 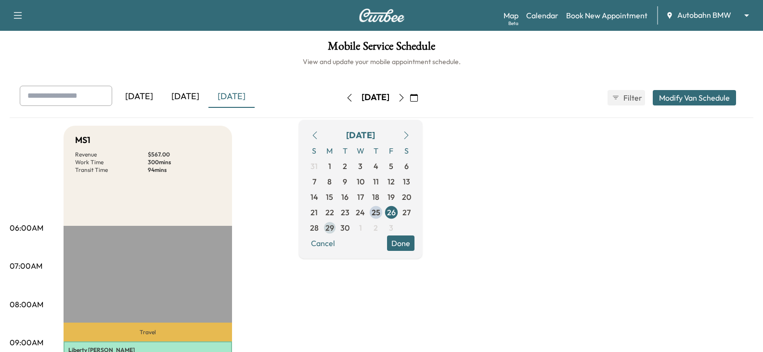 What do you see at coordinates (360, 212) in the screenshot?
I see `span: 24` at bounding box center [360, 212].